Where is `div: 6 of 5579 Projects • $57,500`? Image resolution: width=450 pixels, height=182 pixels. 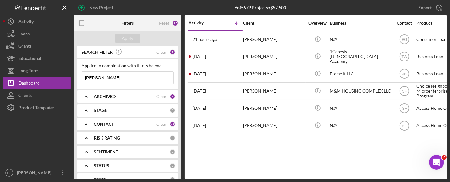 div: 6 of 5579 Projects • $57,500 is located at coordinates (260, 8).